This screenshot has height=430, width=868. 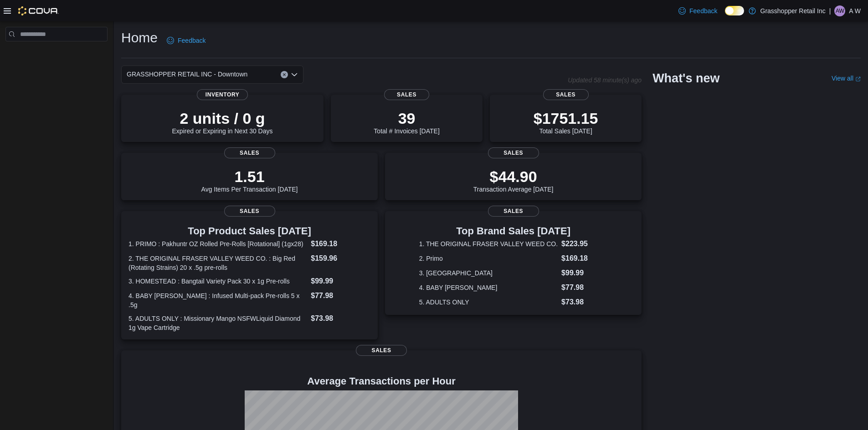 What do you see at coordinates (381, 381) in the screenshot?
I see `h4: Average Transactions per Hour` at bounding box center [381, 381].